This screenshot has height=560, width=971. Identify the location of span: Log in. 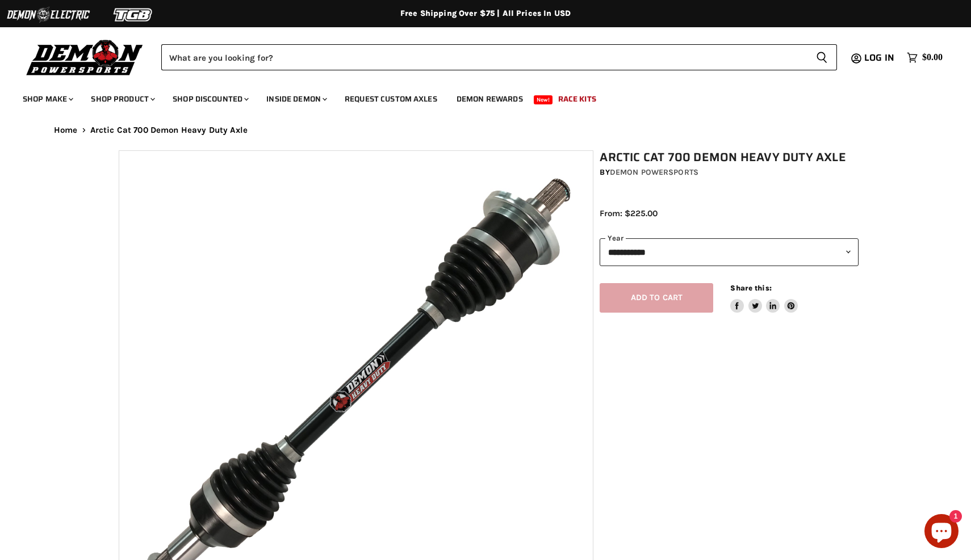
(878, 57).